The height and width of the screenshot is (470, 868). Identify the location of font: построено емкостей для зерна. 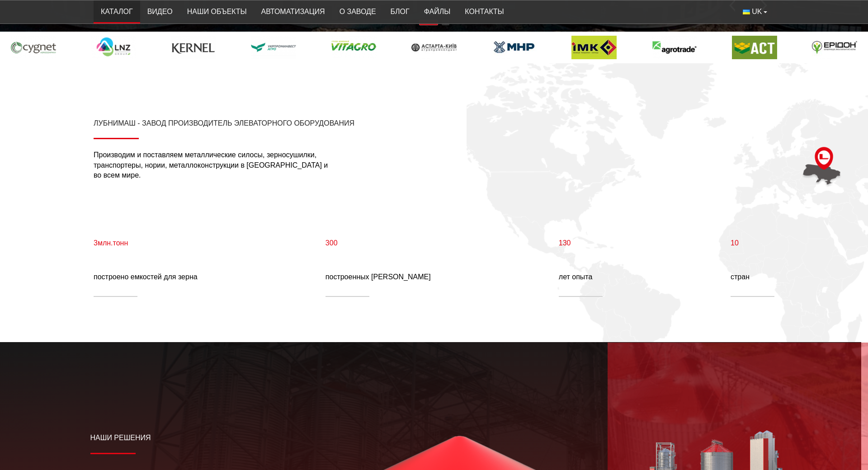
(146, 276).